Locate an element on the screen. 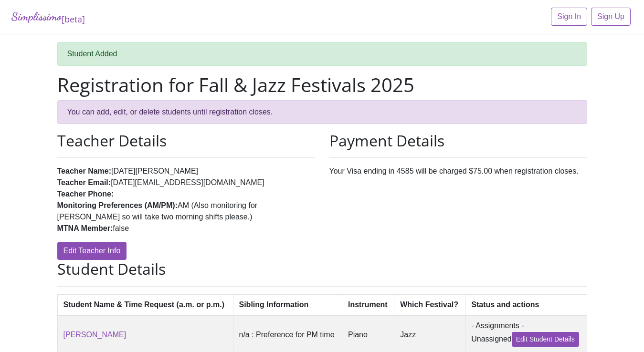 This screenshot has width=644, height=352. strong: Teacher Name: is located at coordinates (85, 171).